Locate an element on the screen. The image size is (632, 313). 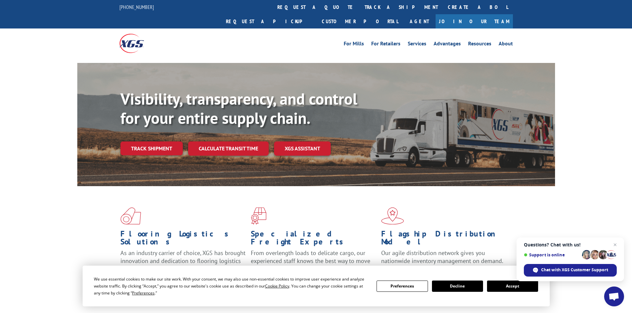
a: XGS ASSISTANT is located at coordinates (302, 149).